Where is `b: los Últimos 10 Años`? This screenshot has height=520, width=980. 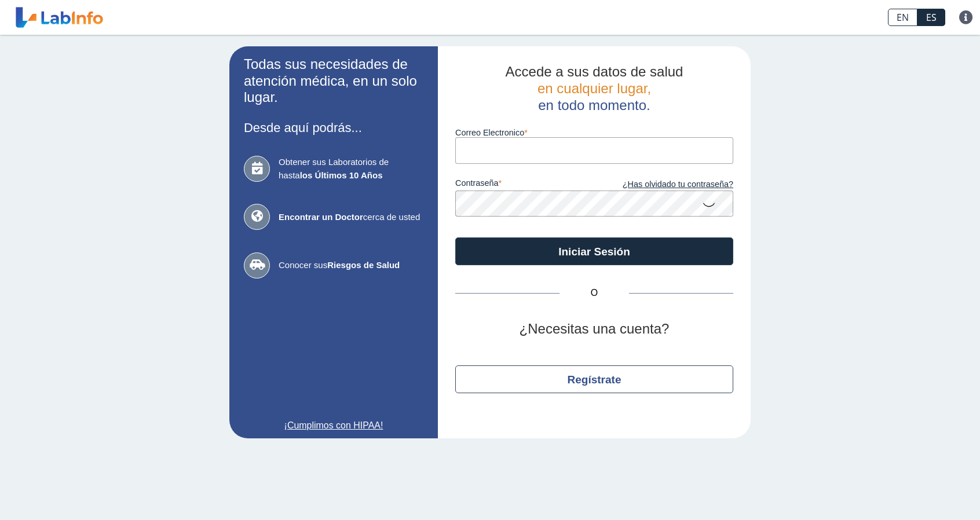
b: los Últimos 10 Años is located at coordinates (342, 175).